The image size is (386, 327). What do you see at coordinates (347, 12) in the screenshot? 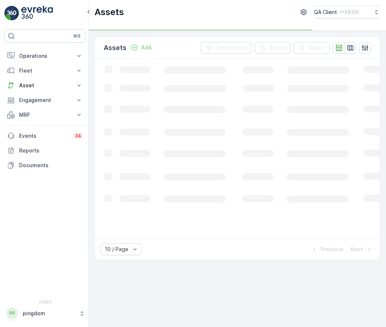
I see `button: QA Client(+03:00)` at bounding box center [347, 12].